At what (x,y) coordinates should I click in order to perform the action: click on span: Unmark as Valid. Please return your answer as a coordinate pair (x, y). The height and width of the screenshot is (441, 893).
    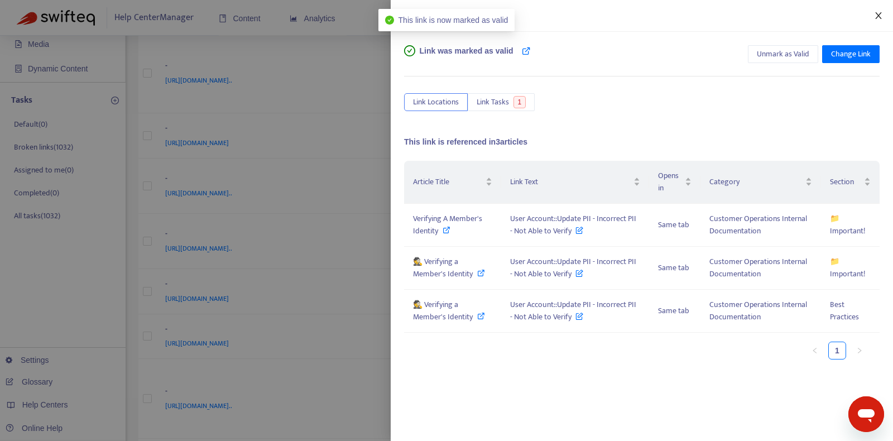
    Looking at the image, I should click on (783, 54).